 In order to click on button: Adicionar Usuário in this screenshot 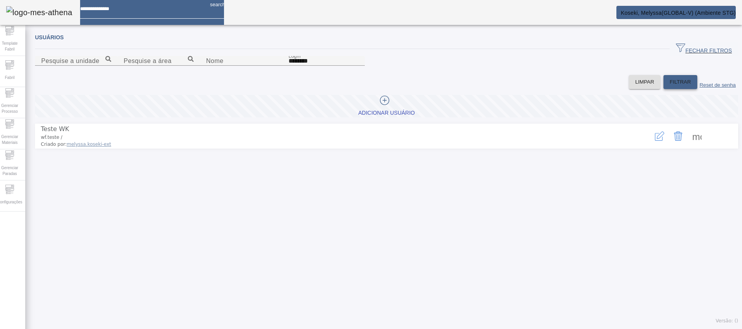, I will do `click(387, 106)`.